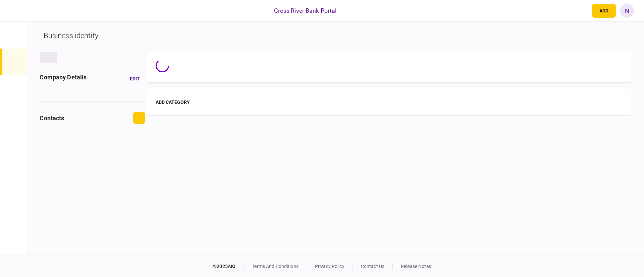 Image resolution: width=644 pixels, height=277 pixels. I want to click on button: Edit, so click(135, 78).